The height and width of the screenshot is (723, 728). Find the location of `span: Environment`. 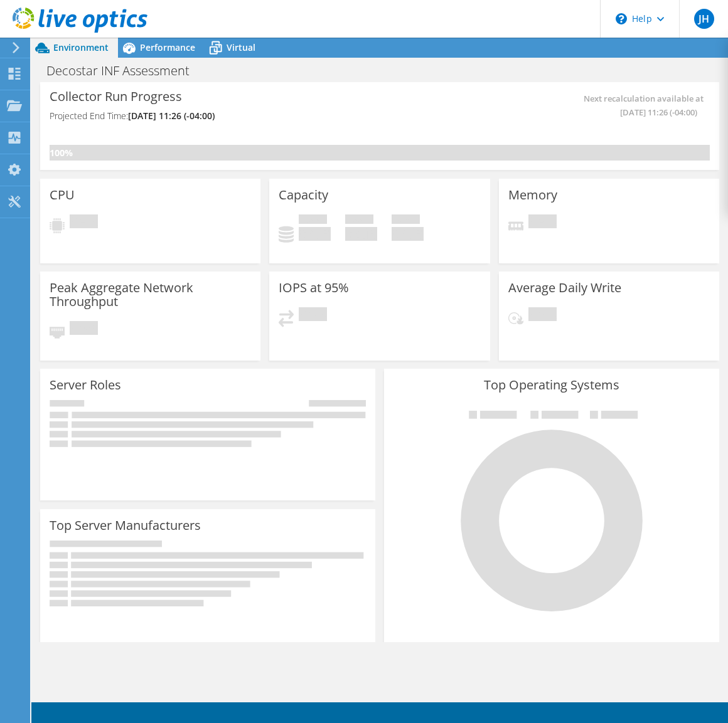

span: Environment is located at coordinates (81, 47).